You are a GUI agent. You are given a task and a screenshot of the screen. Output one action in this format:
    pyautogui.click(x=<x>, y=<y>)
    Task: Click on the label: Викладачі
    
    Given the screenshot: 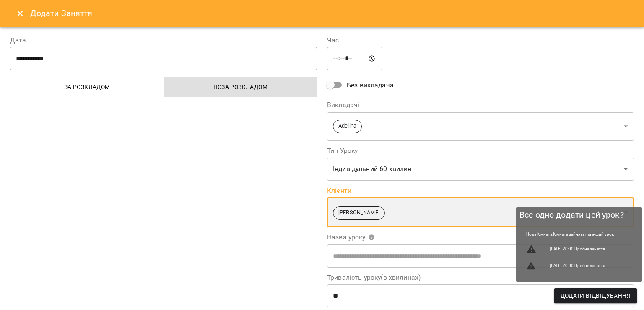 What is the action you would take?
    pyautogui.click(x=481, y=105)
    